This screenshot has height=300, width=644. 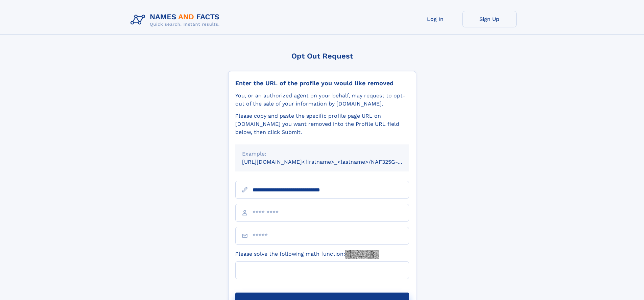 What do you see at coordinates (322, 100) in the screenshot?
I see `div: You, or an authorized agent on your behalf, may request to opt-out of the sale of your informatio...` at bounding box center [322, 100].